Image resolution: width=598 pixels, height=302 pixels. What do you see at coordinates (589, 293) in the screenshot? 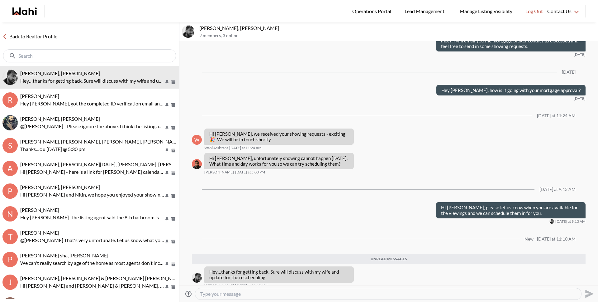
I see `button: Send` at bounding box center [589, 293].